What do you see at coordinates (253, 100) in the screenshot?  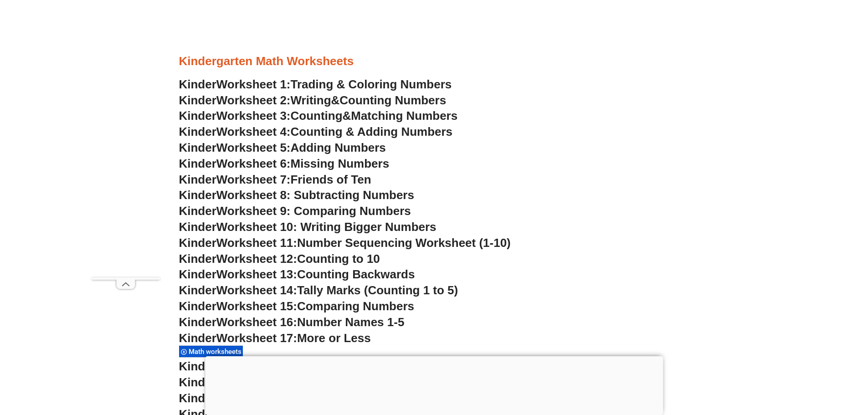 I see `span: Worksheet 2:` at bounding box center [253, 100].